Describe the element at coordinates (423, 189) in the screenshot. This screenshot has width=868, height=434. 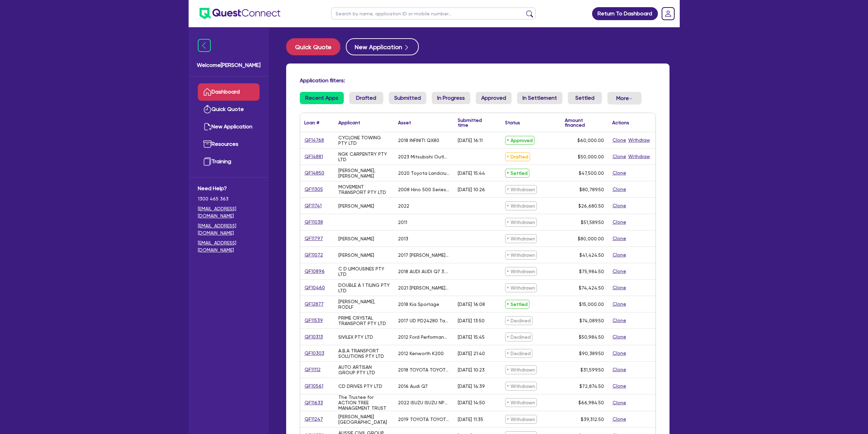
I see `div: 2008 Hino 500 Series Lazy Axle` at that location.